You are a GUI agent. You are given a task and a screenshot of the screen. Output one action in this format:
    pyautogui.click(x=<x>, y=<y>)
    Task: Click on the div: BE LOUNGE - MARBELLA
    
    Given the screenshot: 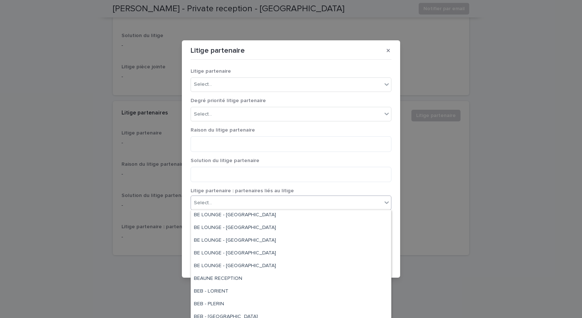 What is the action you would take?
    pyautogui.click(x=291, y=241)
    